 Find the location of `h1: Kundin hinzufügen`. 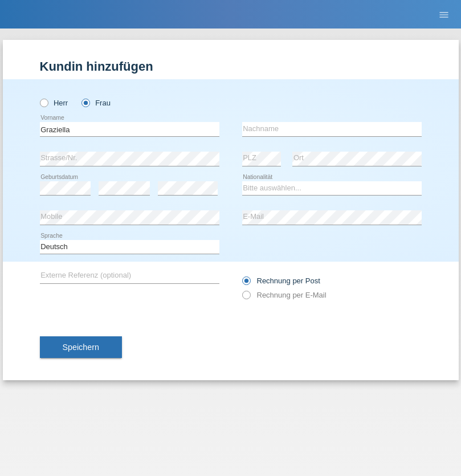

h1: Kundin hinzufügen is located at coordinates (230, 66).